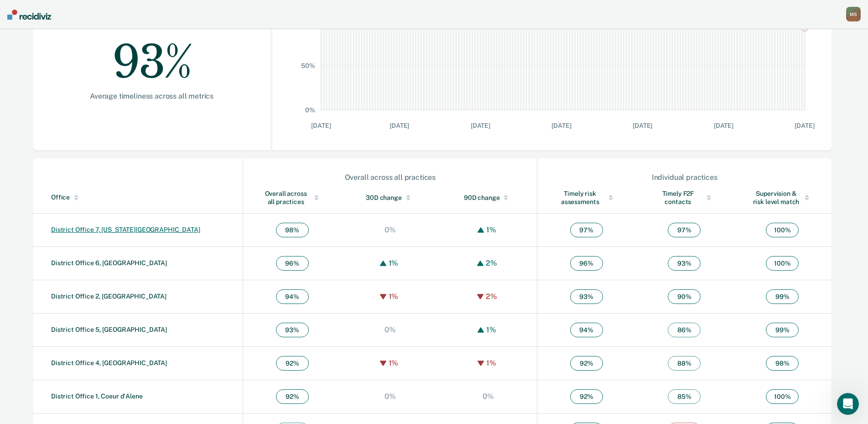 Image resolution: width=868 pixels, height=424 pixels. I want to click on div: Average timeliness across all metrics, so click(152, 96).